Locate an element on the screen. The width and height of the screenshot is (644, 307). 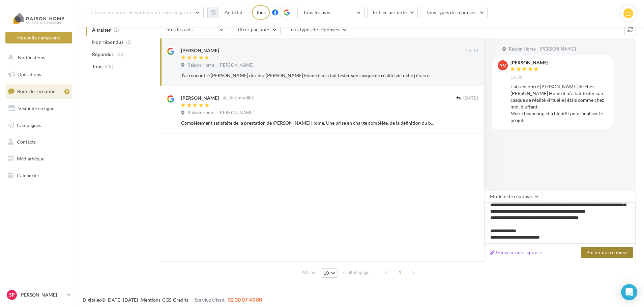
button: Choisir un point de vente ou un code magasin is located at coordinates (144, 12).